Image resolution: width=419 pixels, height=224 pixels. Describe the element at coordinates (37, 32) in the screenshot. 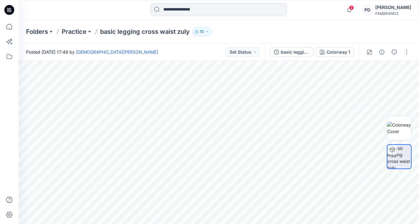

I see `p: Folders` at that location.